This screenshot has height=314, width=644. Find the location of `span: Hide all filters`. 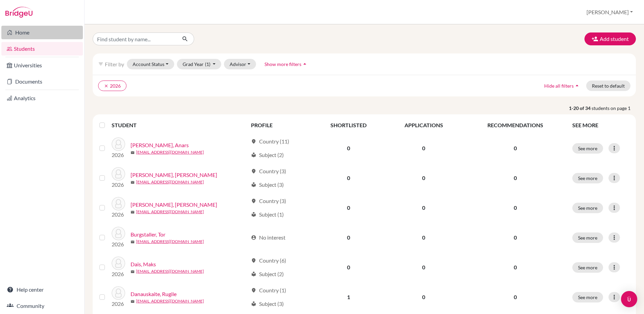

span: Hide all filters is located at coordinates (559, 85).